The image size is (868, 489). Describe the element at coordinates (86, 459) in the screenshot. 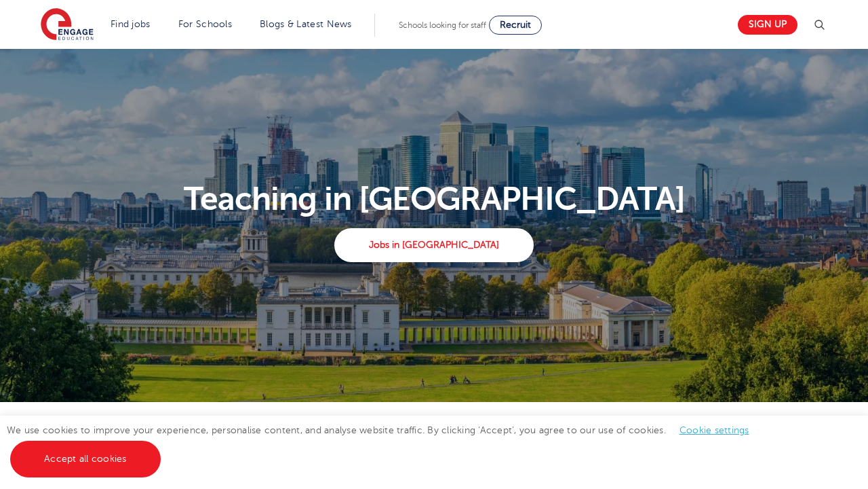

I see `a: Accept all cookies` at that location.